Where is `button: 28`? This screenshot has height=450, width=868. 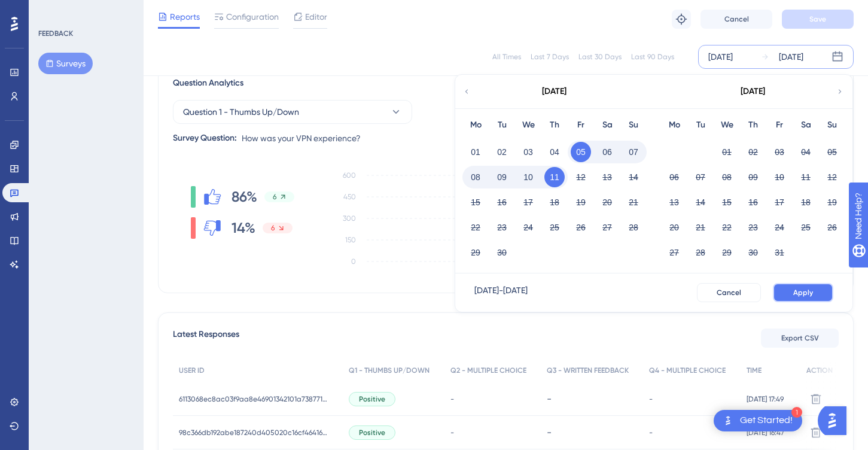 button: 28 is located at coordinates (634, 227).